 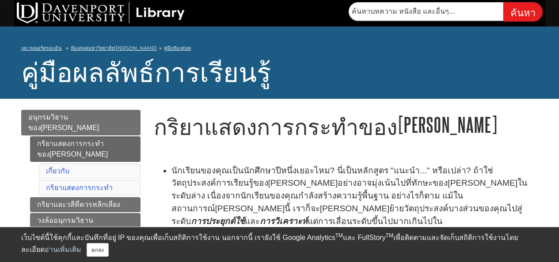 I want to click on font: คู่มือผลลัพธ์การเรียนรู้, so click(x=146, y=70).